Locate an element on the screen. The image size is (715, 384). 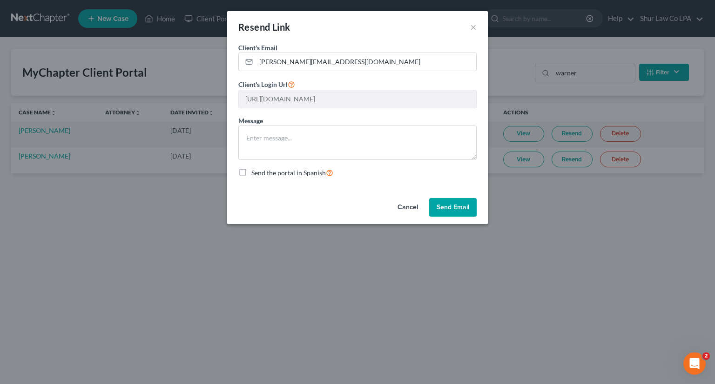
span: Client's Email is located at coordinates (258, 47).